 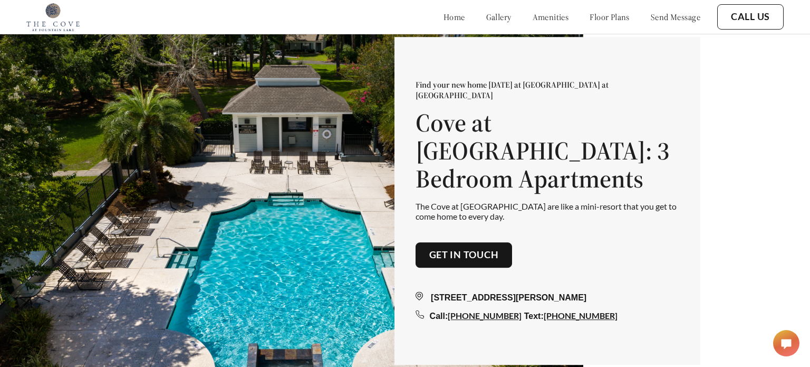 What do you see at coordinates (454, 17) in the screenshot?
I see `a: home` at bounding box center [454, 17].